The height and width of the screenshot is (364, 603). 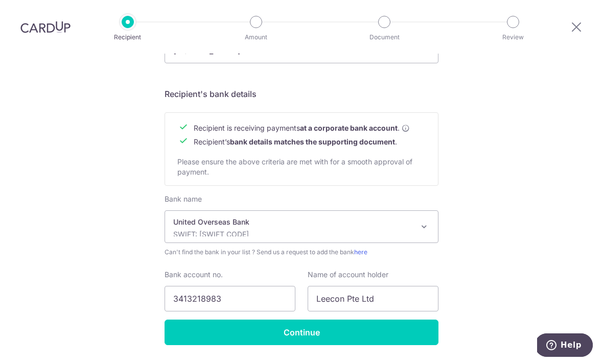 What do you see at coordinates (296, 142) in the screenshot?
I see `span: Recipient’s .` at bounding box center [296, 142].